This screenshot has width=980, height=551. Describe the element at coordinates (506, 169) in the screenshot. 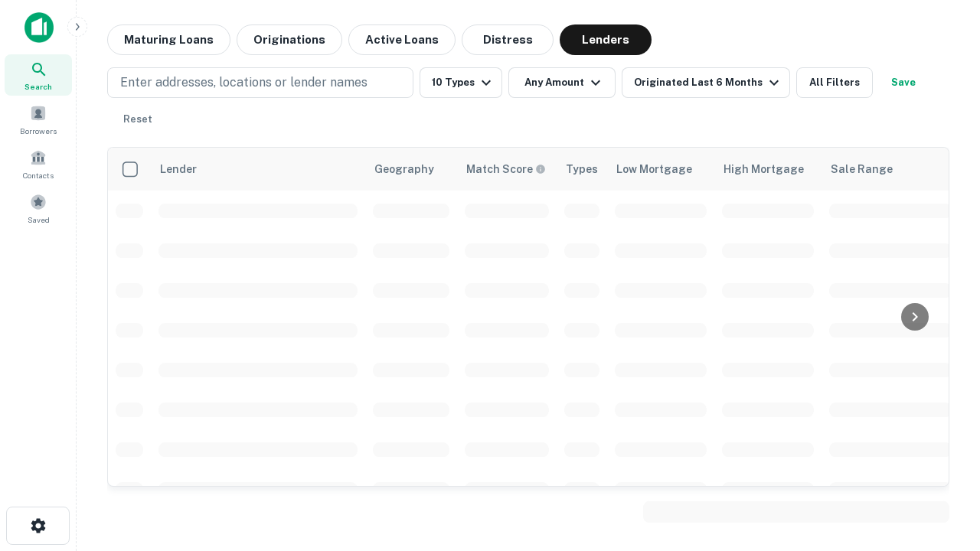

I see `div: Capitalize uses an advanced AI algorithm to match your search with the best lender. The match sco...` at that location.